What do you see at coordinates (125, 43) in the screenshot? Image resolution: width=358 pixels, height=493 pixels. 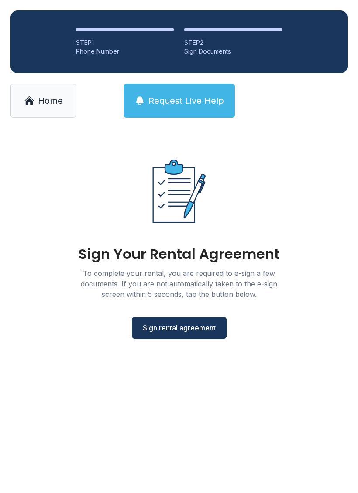 I see `div: STEP 1` at bounding box center [125, 43].